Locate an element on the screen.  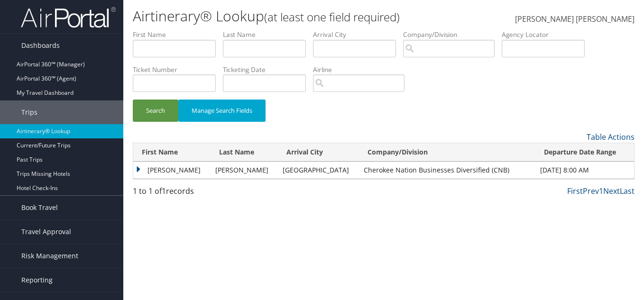
label: Ticket Number is located at coordinates (178, 70).